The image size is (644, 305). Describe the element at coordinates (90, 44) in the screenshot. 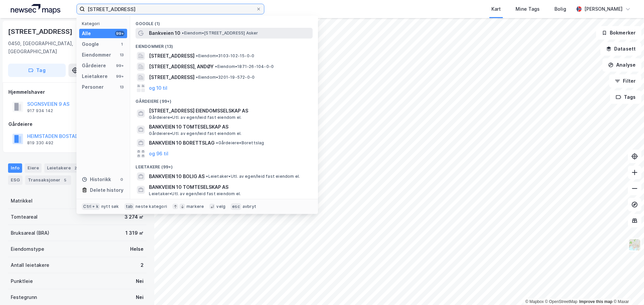

I see `div: Google` at that location.